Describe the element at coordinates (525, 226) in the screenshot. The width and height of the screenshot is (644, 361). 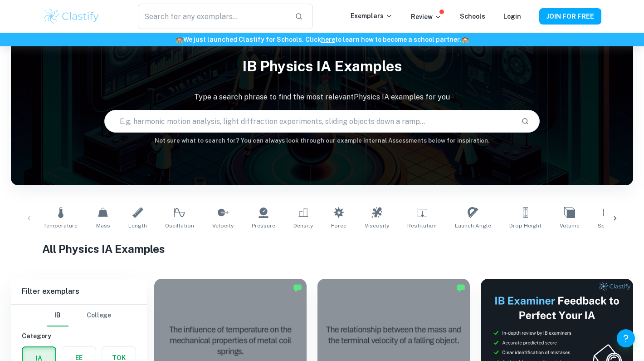
I see `span: Drop Height` at that location.